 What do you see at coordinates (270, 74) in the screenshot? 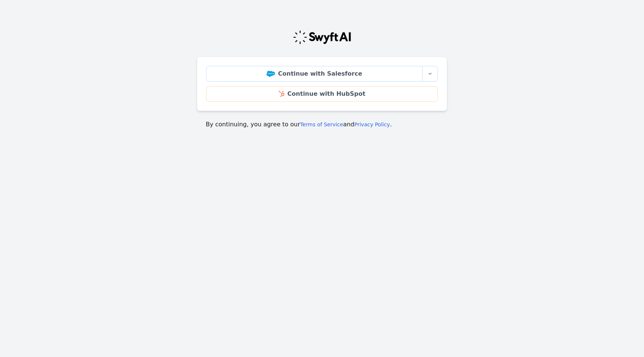
I see `img: Salesforce` at bounding box center [270, 74].